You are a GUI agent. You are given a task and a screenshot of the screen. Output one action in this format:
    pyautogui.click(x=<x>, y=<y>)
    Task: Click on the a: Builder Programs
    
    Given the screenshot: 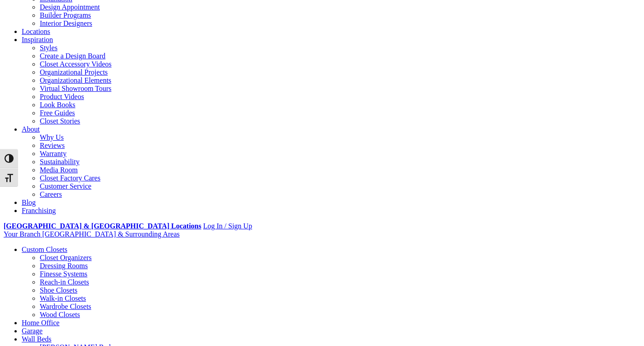 What is the action you would take?
    pyautogui.click(x=65, y=15)
    